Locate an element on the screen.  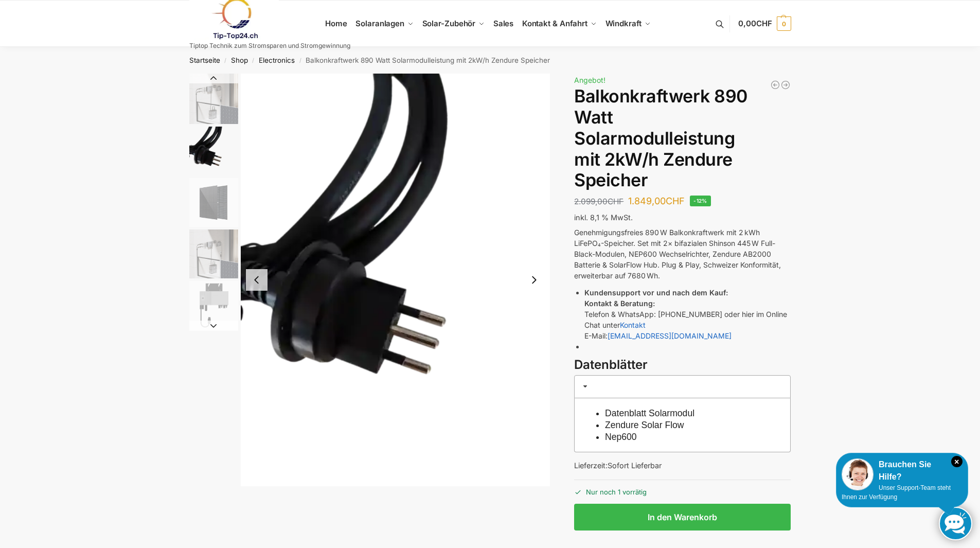
h3: Datenblätter is located at coordinates (682, 365).